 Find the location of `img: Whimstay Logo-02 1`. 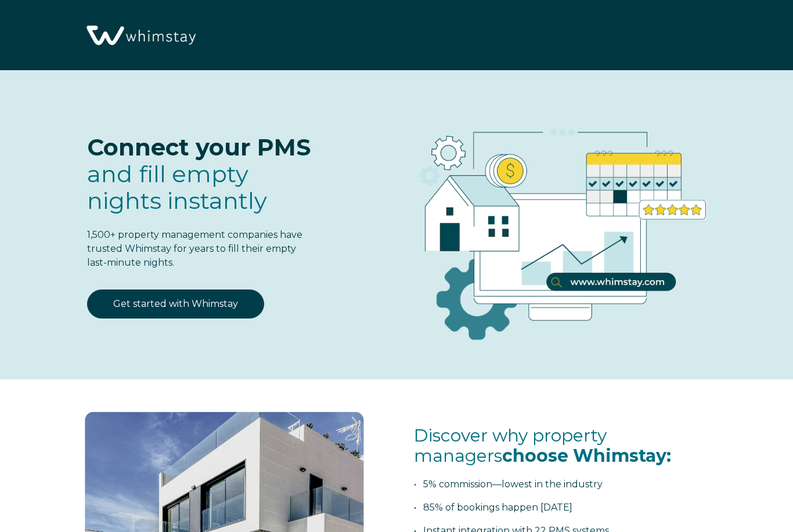

img: Whimstay Logo-02 1 is located at coordinates (140, 36).